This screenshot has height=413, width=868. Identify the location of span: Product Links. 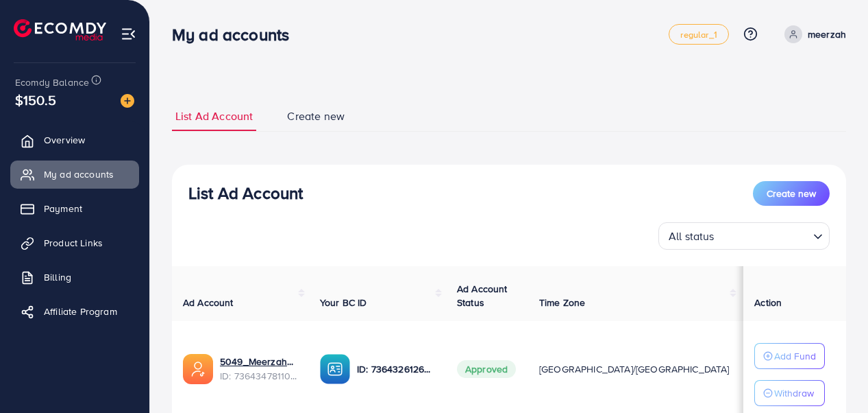
(73, 243).